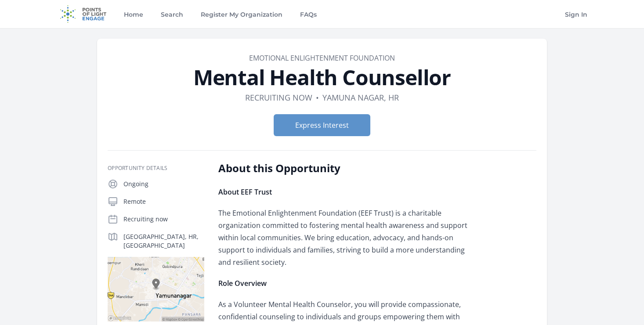 The image size is (644, 325). What do you see at coordinates (322, 58) in the screenshot?
I see `a: Emotional Enlightenment Foundation` at bounding box center [322, 58].